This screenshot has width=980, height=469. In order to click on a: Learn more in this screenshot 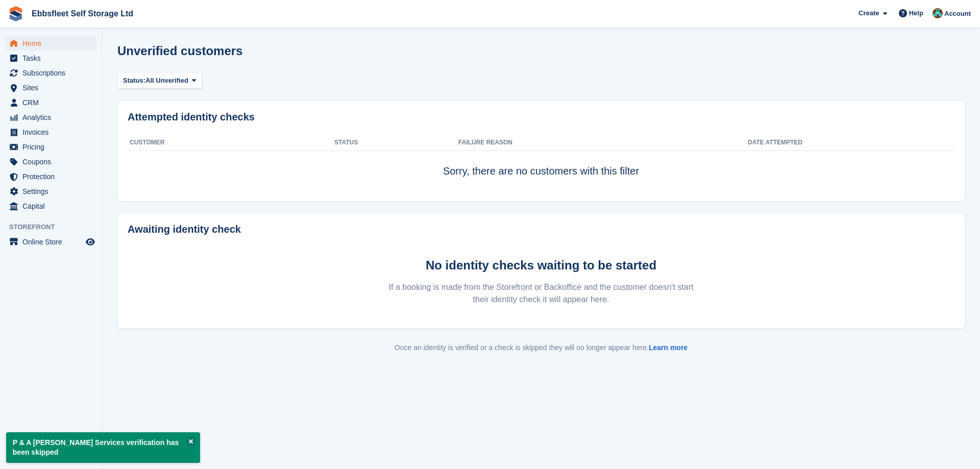, I will do `click(668, 348)`.